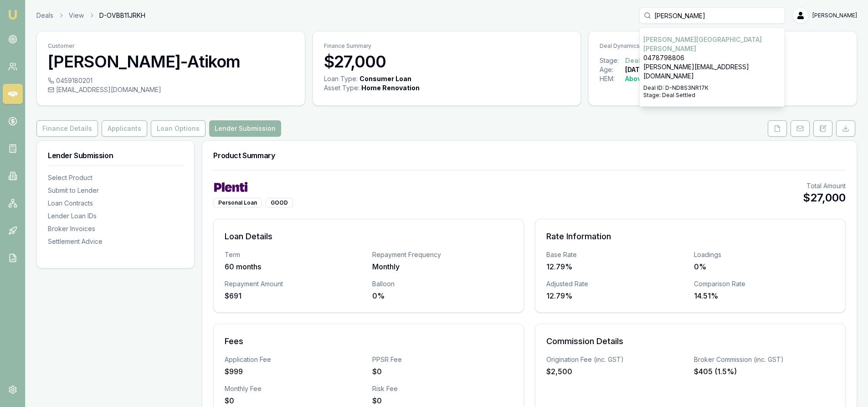 The width and height of the screenshot is (868, 407). What do you see at coordinates (447, 46) in the screenshot?
I see `p: Finance Summary` at bounding box center [447, 46].